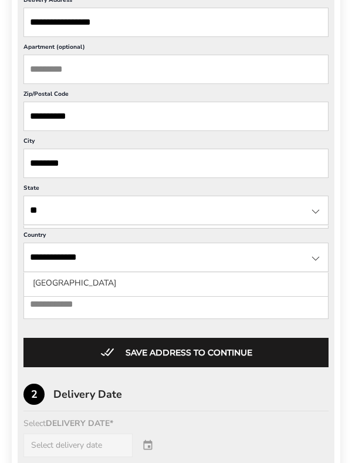 The width and height of the screenshot is (352, 463). What do you see at coordinates (176, 96) in the screenshot?
I see `label: Zip/Postal Code` at bounding box center [176, 96].